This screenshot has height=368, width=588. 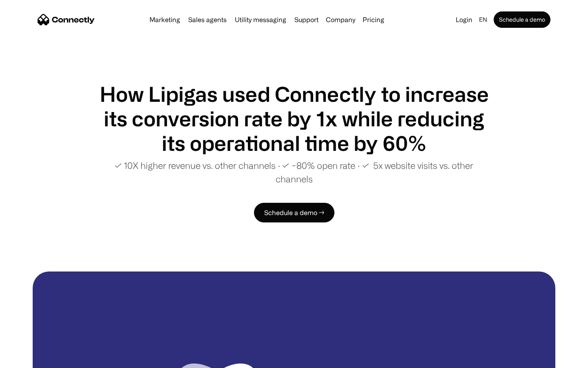 I want to click on a: Login, so click(x=464, y=20).